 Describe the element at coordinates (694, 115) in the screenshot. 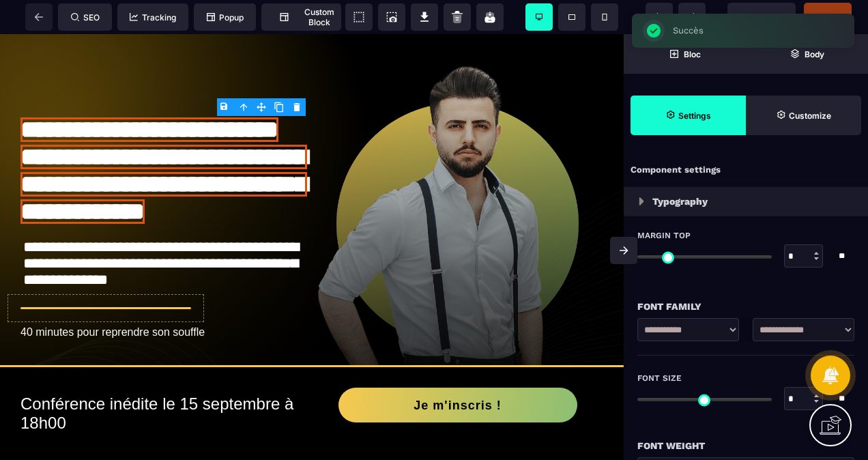

I see `strong: Settings` at that location.